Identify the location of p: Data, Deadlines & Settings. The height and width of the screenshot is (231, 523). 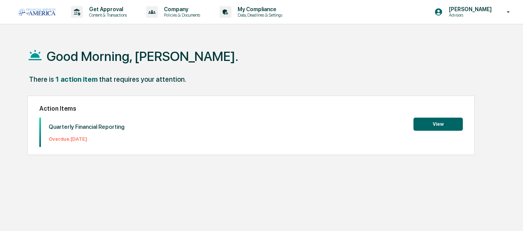
(259, 15).